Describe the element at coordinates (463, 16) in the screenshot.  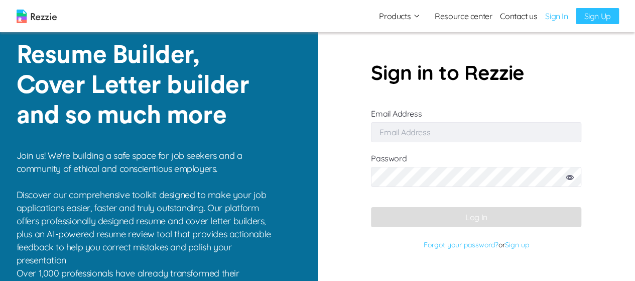
I see `a: Resource center` at that location.